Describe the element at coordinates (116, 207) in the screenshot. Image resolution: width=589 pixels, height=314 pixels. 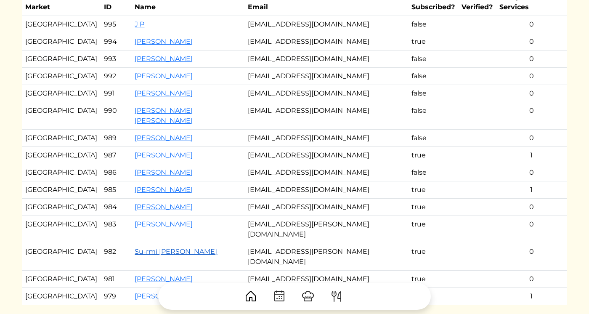
I see `td: 984` at that location.